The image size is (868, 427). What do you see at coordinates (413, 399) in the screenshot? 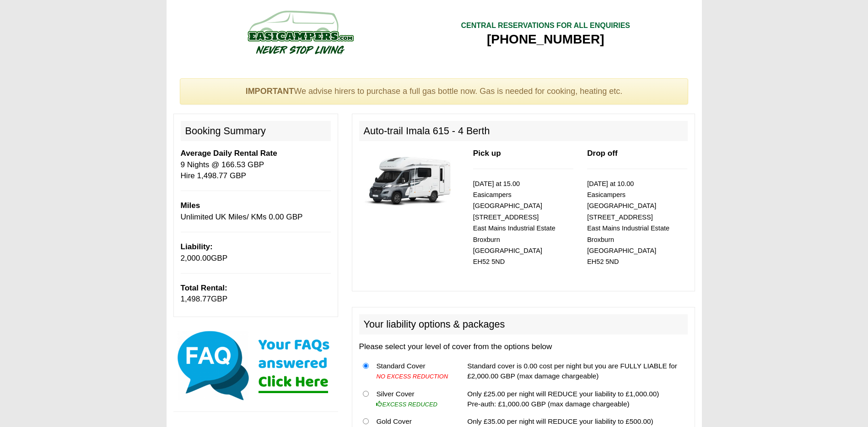
I see `td: Silver Cover` at bounding box center [413, 399].